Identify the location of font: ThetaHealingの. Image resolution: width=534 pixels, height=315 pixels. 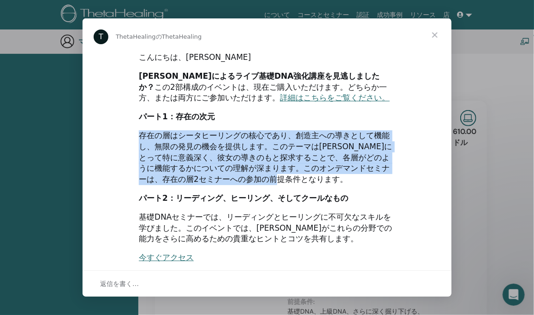
(139, 36).